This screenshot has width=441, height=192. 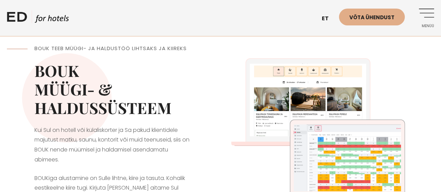 I want to click on span: Menüü, so click(x=424, y=26).